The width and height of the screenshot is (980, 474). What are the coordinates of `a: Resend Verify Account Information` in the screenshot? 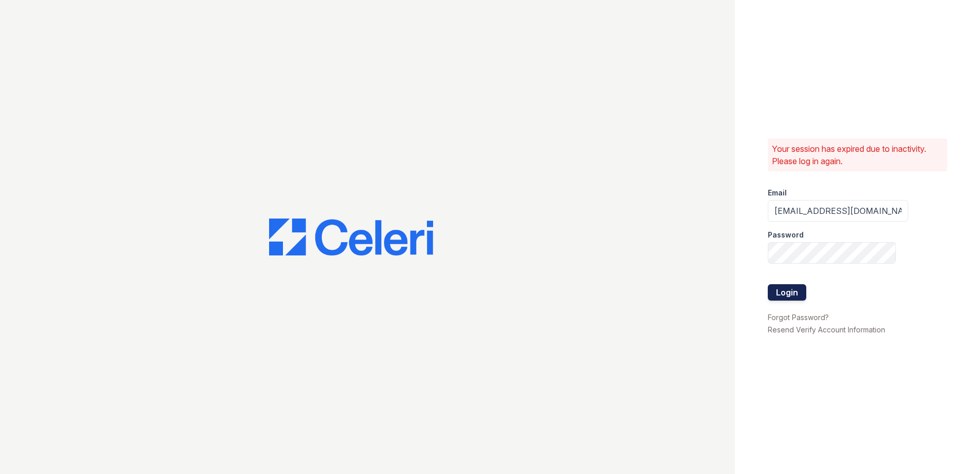 It's located at (826, 330).